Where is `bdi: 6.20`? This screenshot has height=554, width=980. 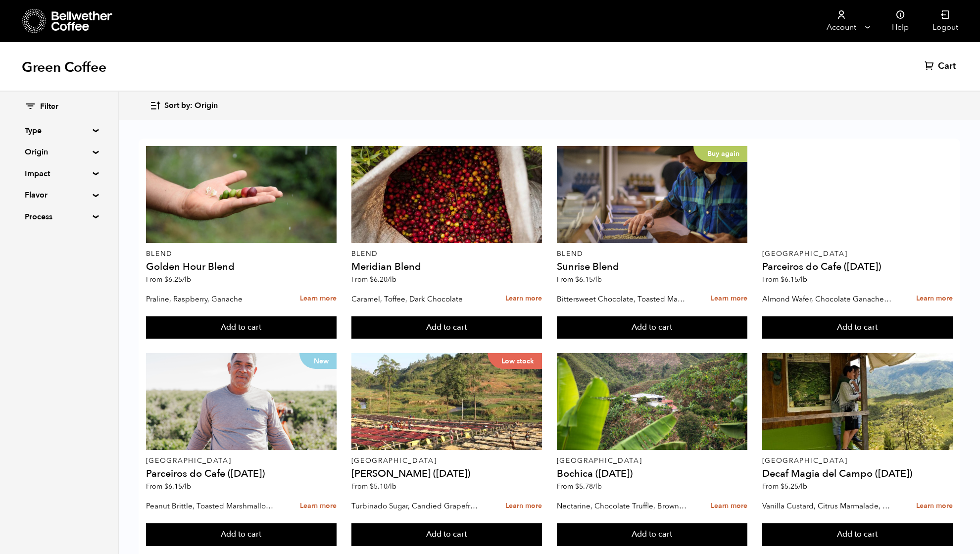 bdi: 6.20 is located at coordinates (383, 279).